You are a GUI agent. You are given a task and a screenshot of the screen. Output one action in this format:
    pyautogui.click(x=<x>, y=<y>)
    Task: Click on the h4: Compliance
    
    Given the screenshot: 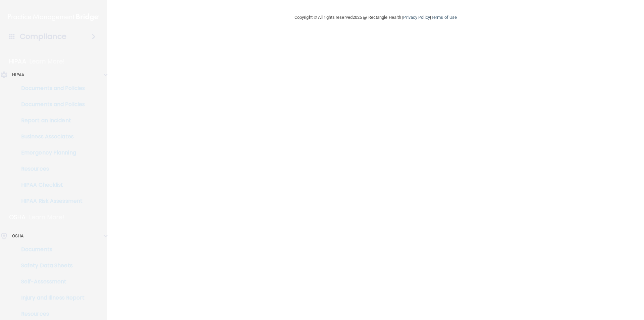 What is the action you would take?
    pyautogui.click(x=43, y=36)
    